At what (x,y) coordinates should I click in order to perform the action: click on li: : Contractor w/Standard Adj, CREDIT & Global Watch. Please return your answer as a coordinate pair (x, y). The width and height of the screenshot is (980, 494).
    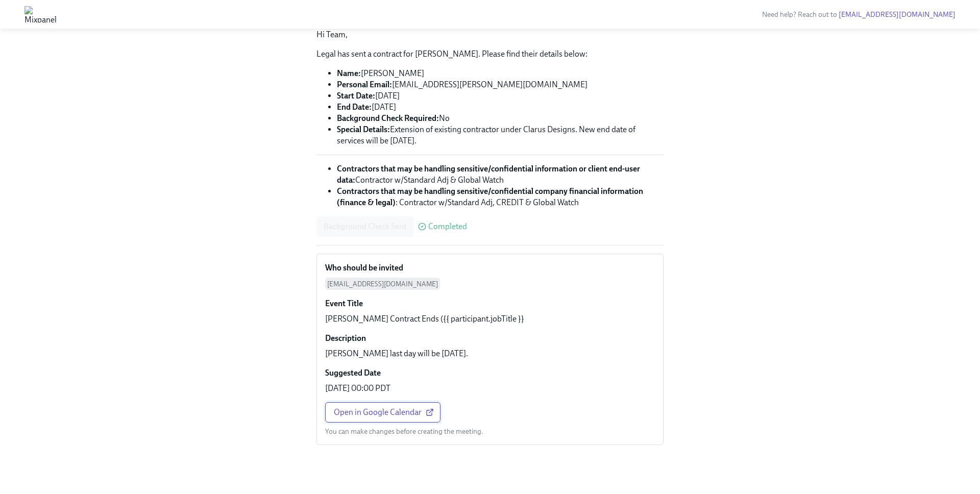
    Looking at the image, I should click on (500, 197).